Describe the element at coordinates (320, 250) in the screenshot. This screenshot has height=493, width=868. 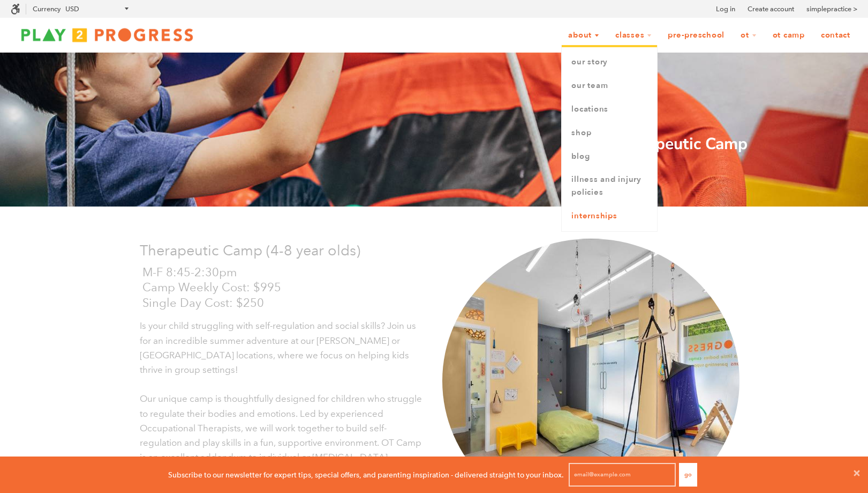
I see `span: -8 year olds)` at that location.